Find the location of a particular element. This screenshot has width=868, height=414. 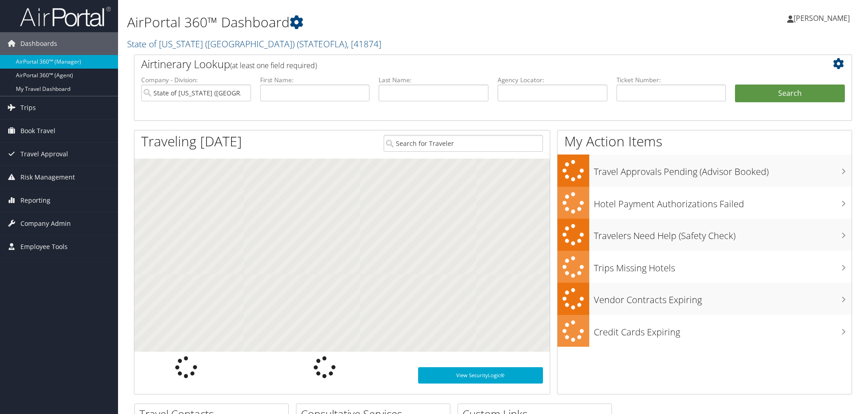

button: Search is located at coordinates (790, 94).